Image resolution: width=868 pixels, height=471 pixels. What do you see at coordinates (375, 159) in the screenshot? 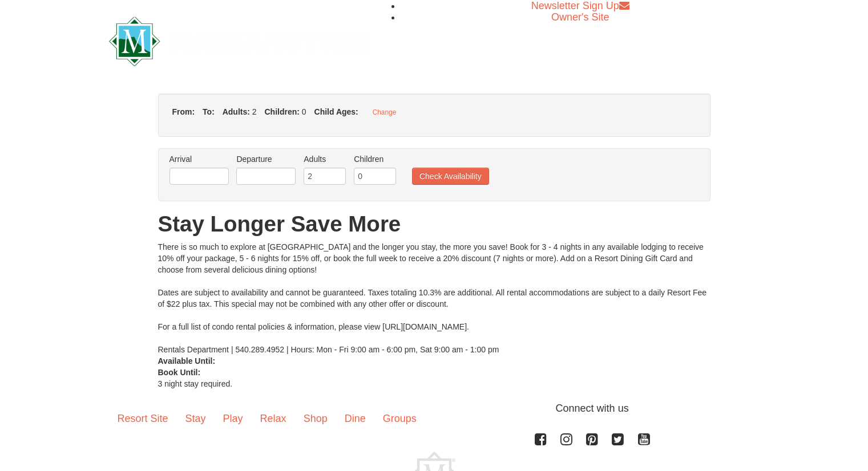
I see `label: Children` at bounding box center [375, 159].